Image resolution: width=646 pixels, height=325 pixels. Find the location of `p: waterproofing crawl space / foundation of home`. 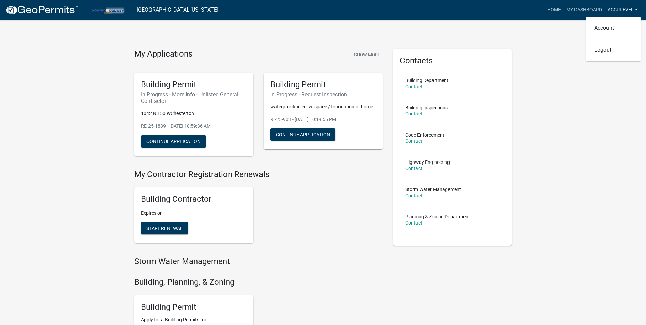

p: waterproofing crawl space / foundation of home is located at coordinates (323, 107).